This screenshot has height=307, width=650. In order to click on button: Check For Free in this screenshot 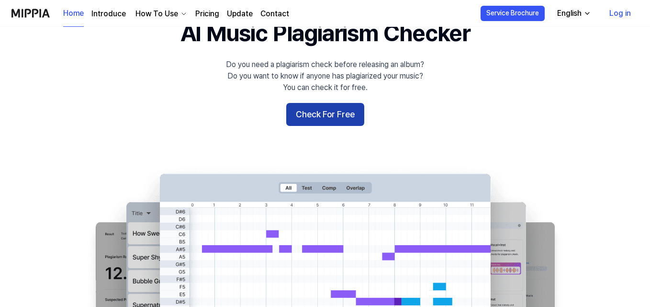, I will do `click(325, 114)`.